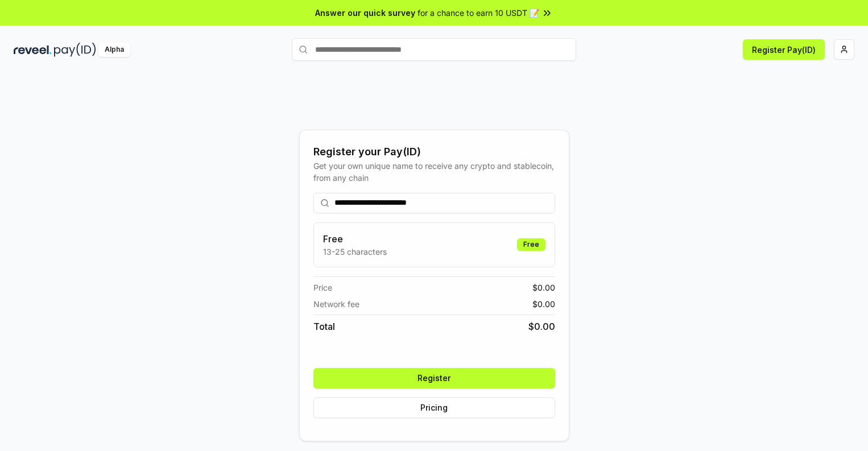  Describe the element at coordinates (783, 49) in the screenshot. I see `button: Register Pay(ID)` at that location.